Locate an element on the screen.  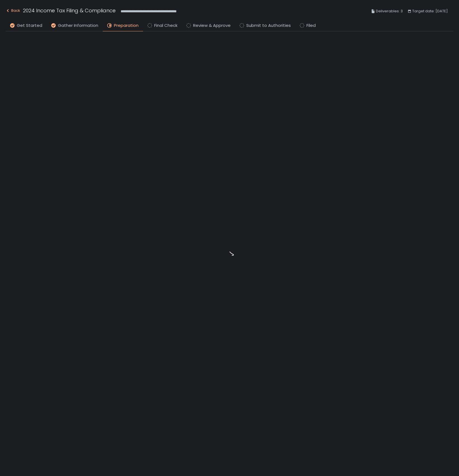
span: Review & Approve is located at coordinates (212, 26).